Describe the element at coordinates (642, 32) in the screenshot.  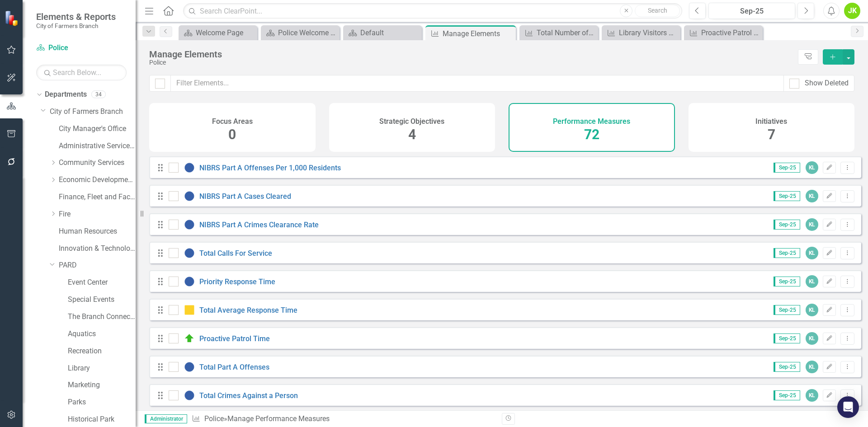
I see `a: Library Visitors Per Capita` at that location.